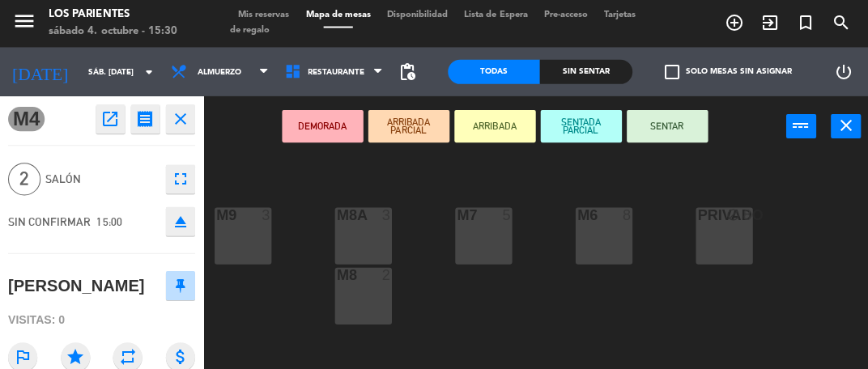 The image size is (868, 369). I want to click on button: DEMORADA, so click(321, 127).